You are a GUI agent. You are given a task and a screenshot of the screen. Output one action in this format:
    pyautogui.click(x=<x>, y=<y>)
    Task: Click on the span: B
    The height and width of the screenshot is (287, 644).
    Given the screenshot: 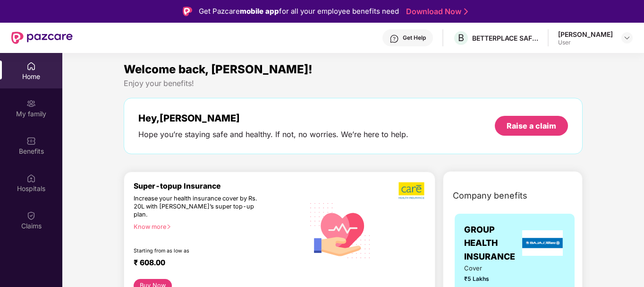 What is the action you would take?
    pyautogui.click(x=460, y=38)
    